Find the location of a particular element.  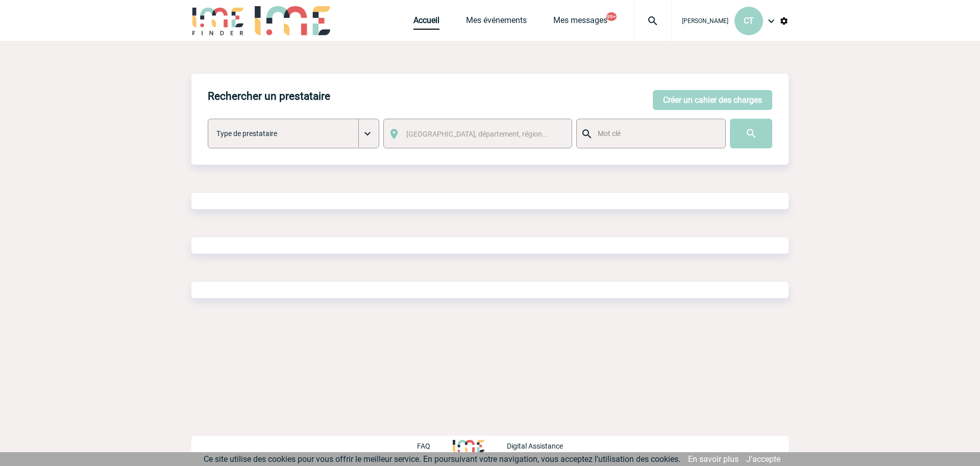

span: CT is located at coordinates (749, 20).